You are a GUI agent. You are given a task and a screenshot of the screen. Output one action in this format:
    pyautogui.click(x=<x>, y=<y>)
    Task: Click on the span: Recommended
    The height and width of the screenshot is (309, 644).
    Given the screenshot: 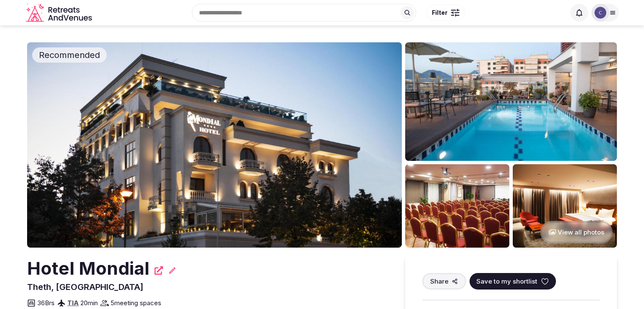 What is the action you would take?
    pyautogui.click(x=69, y=55)
    